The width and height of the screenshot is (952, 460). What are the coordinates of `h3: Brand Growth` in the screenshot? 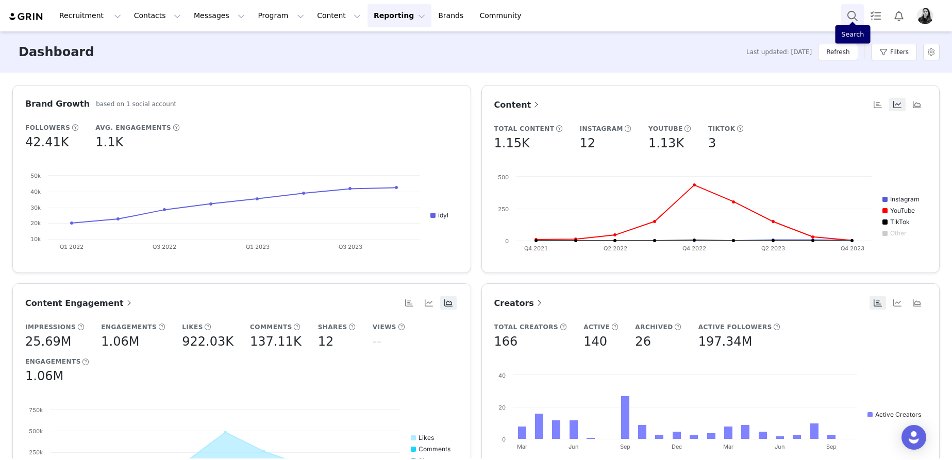 It's located at (57, 104).